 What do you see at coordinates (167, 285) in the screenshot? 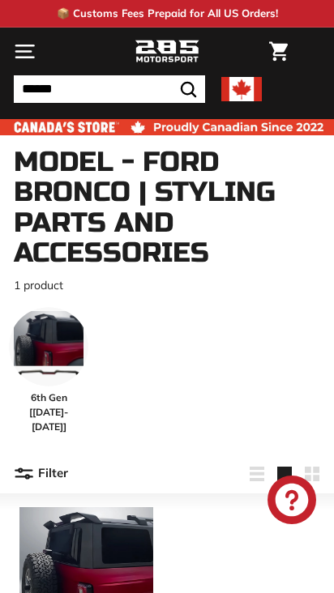
I see `p: 1 product` at bounding box center [167, 285].